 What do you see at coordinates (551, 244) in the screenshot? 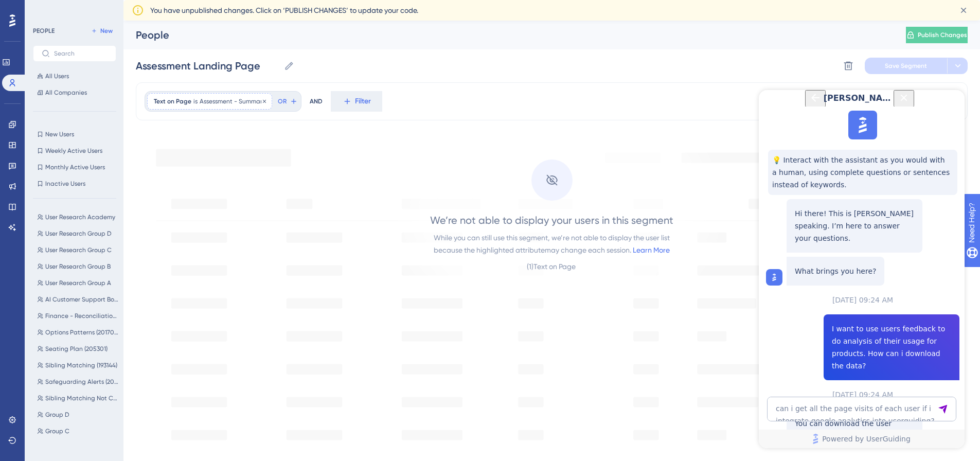
I see `div: While you can still use this segment, we’re not able to display the user list because the highlig...` at bounding box center [551, 244].